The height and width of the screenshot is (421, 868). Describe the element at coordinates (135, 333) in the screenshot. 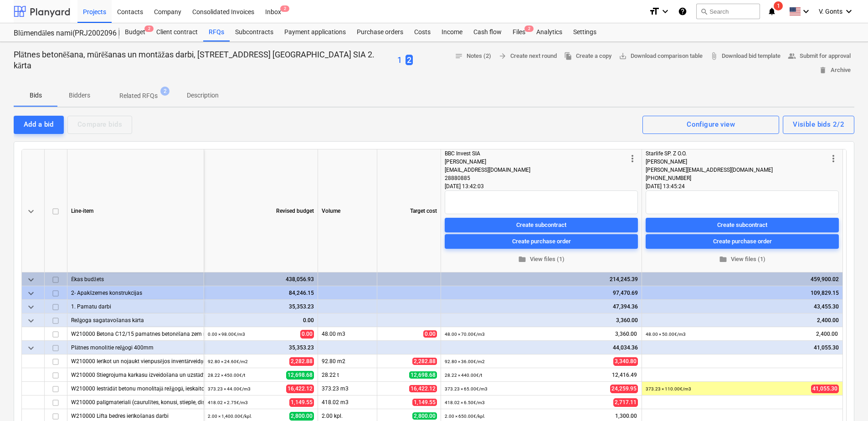

I see `div: W210000 Betona C12/15 pamatnes betonēšana zem monolītās dzelzsbetona plātnes 70mm biezumā` at that location.